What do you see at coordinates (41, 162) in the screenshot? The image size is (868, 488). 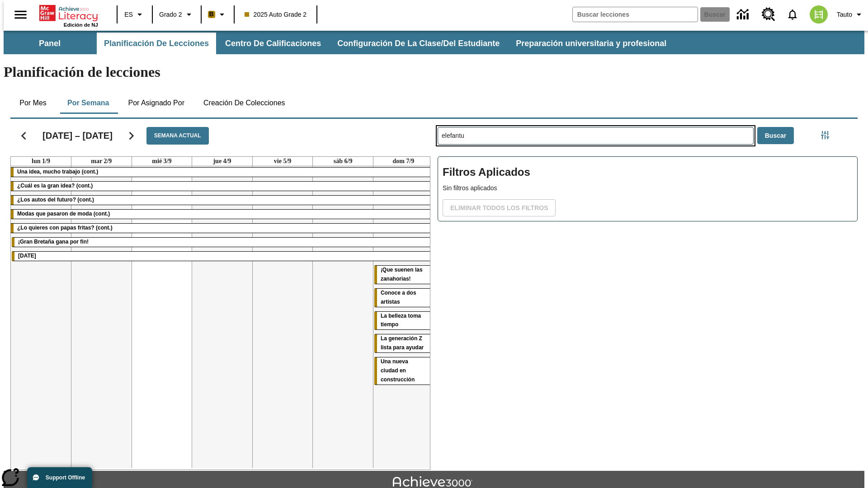 I see `a: 1 de septiembre de 2025` at bounding box center [41, 162].